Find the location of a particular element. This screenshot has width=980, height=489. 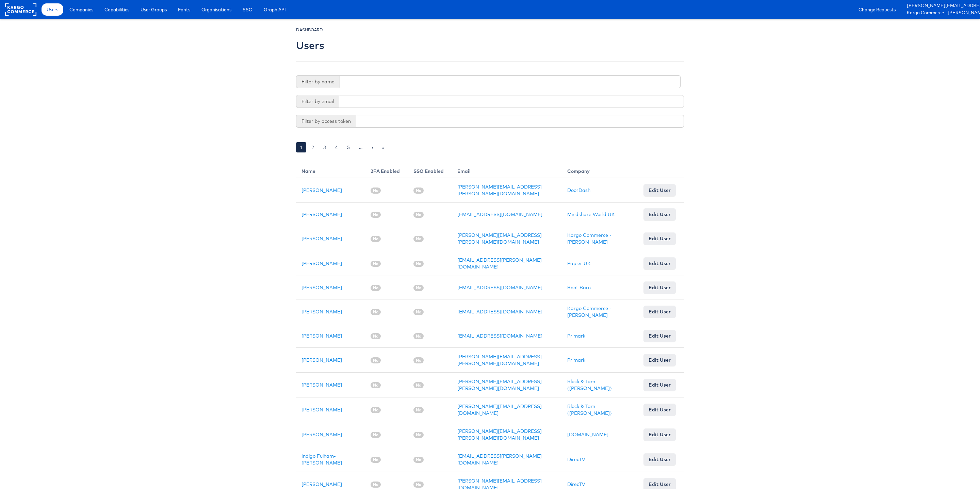

a: Companies is located at coordinates (81, 9).